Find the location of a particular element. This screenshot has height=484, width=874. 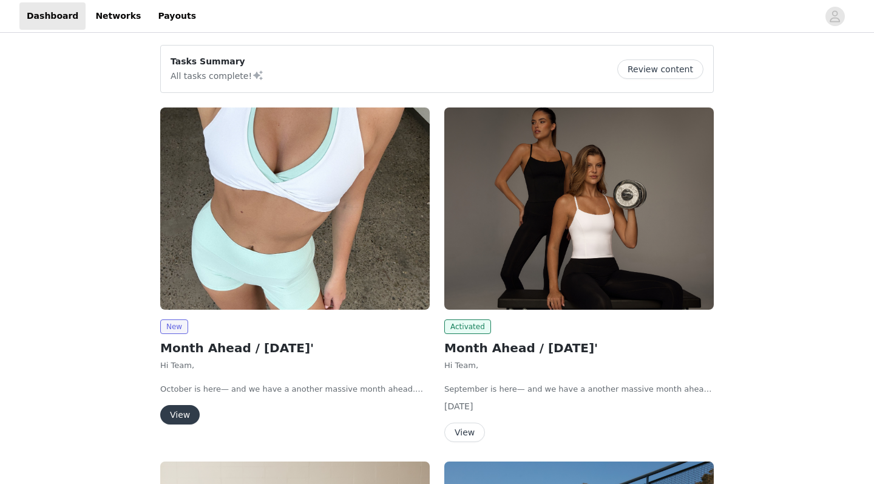

span: Activated is located at coordinates (468, 327).